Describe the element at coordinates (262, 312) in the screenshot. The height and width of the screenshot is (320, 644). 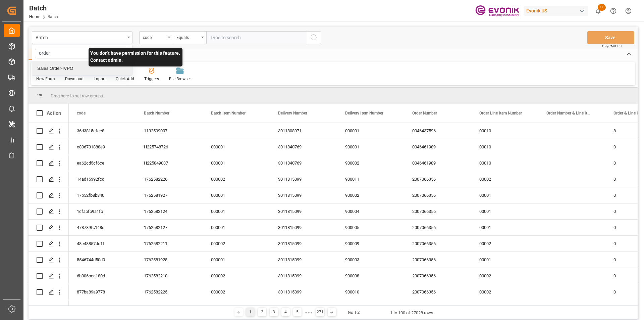
I see `div: 2` at that location.